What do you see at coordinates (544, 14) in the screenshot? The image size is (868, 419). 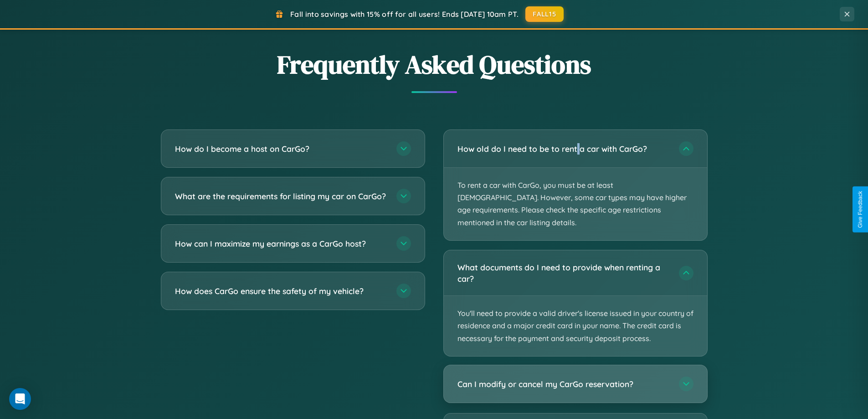 I see `button: FALL15` at bounding box center [544, 14].